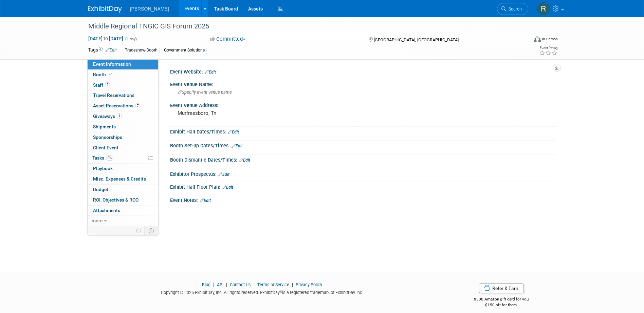 Image resolution: width=644 pixels, height=313 pixels. I want to click on div: Event Rating, so click(548, 48).